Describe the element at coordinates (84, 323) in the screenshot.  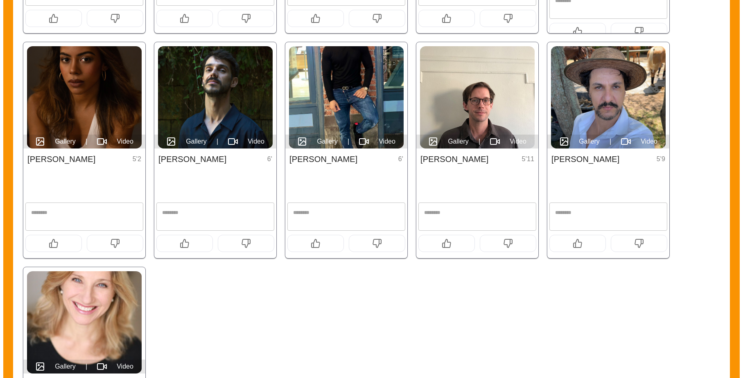
I see `img: Christina Pawl` at that location.